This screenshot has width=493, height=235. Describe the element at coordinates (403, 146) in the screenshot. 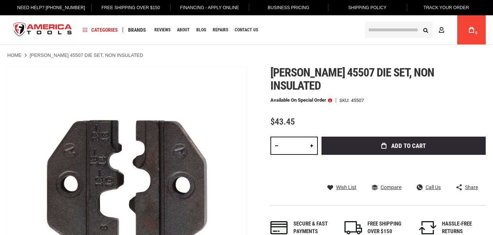

I see `button: Add to Cart` at that location.